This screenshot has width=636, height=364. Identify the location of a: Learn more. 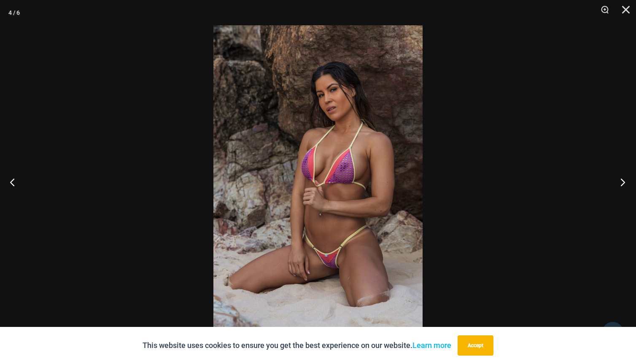
(432, 345).